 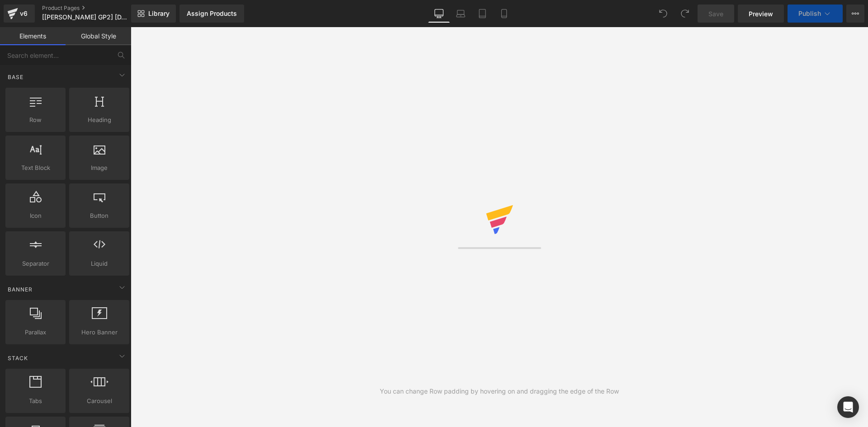 What do you see at coordinates (99, 120) in the screenshot?
I see `span: Heading` at bounding box center [99, 120].